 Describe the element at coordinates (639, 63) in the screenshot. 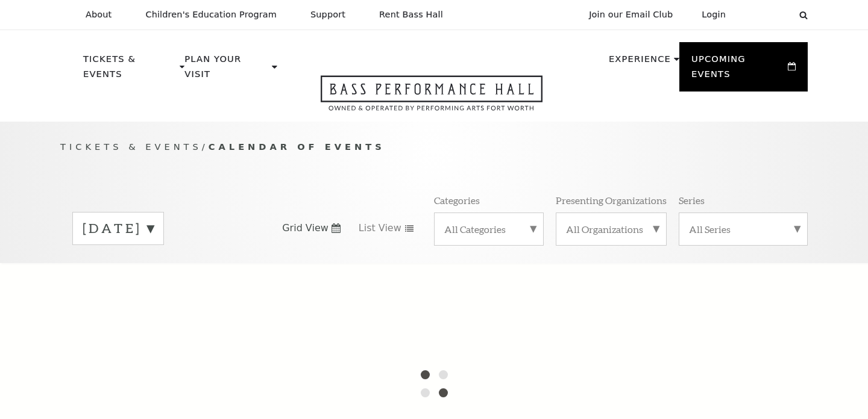

I see `p: Experience` at that location.